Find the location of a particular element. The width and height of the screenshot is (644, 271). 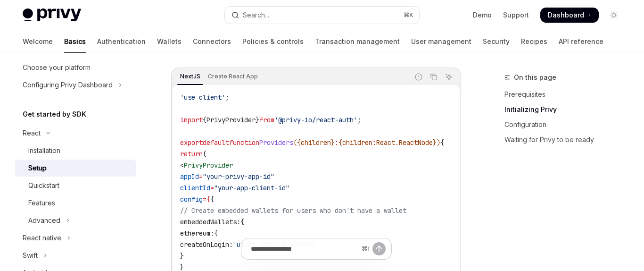

button: Toggle dark mode is located at coordinates (614, 15).